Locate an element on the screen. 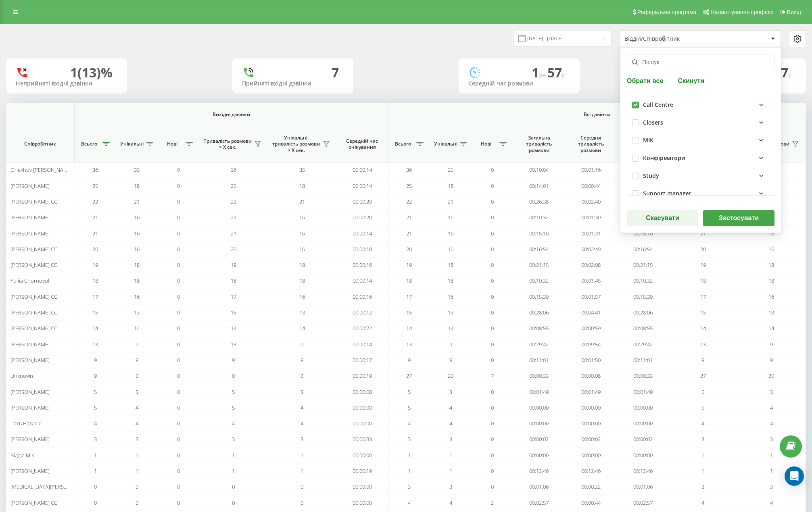 The width and height of the screenshot is (812, 512). td: 00:00:20 is located at coordinates (362, 218).